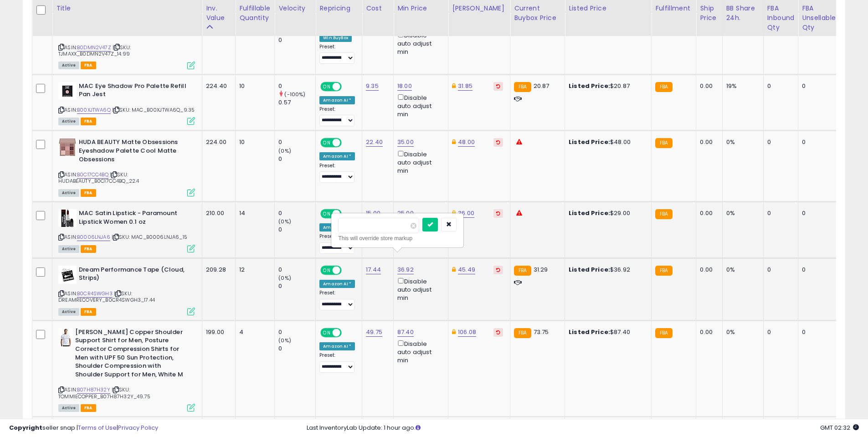 The image size is (868, 437). What do you see at coordinates (542, 86) in the screenshot?
I see `span: 20.87` at bounding box center [542, 86].